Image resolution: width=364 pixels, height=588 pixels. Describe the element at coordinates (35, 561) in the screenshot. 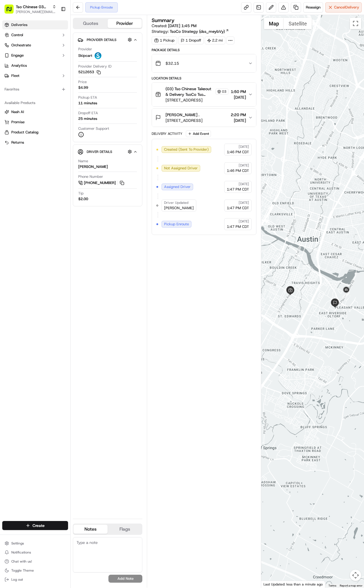

I see `button: Chat with us!` at that location.